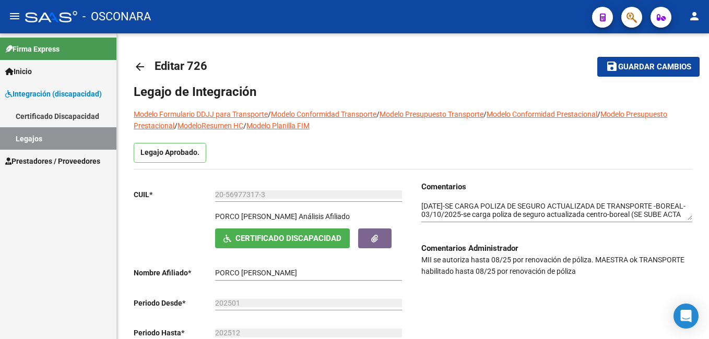  Describe the element at coordinates (431, 114) in the screenshot. I see `a: Modelo Presupuesto Transporte` at that location.